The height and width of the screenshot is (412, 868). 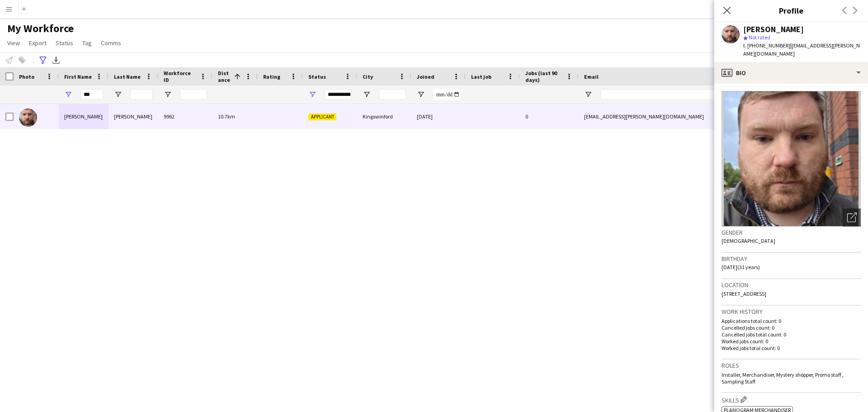 What do you see at coordinates (226, 116) in the screenshot?
I see `span: 10.7km` at bounding box center [226, 116].